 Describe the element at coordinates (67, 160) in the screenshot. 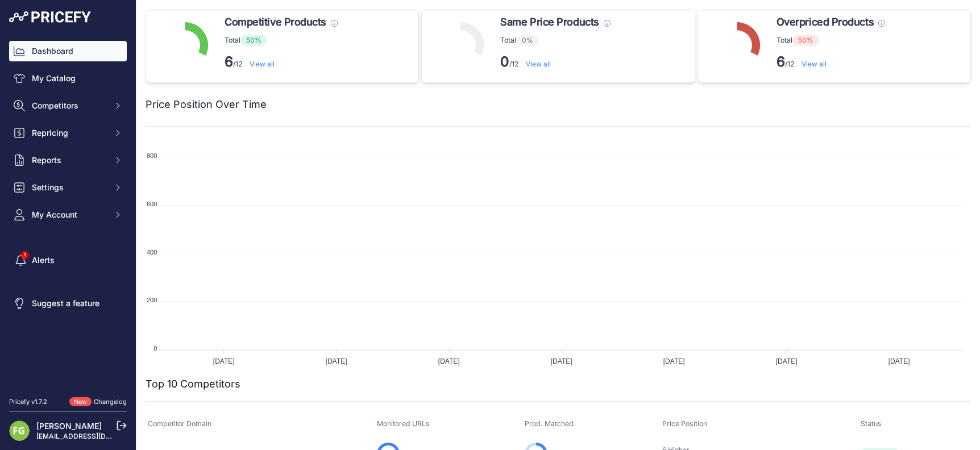

I see `button: Reports` at that location.